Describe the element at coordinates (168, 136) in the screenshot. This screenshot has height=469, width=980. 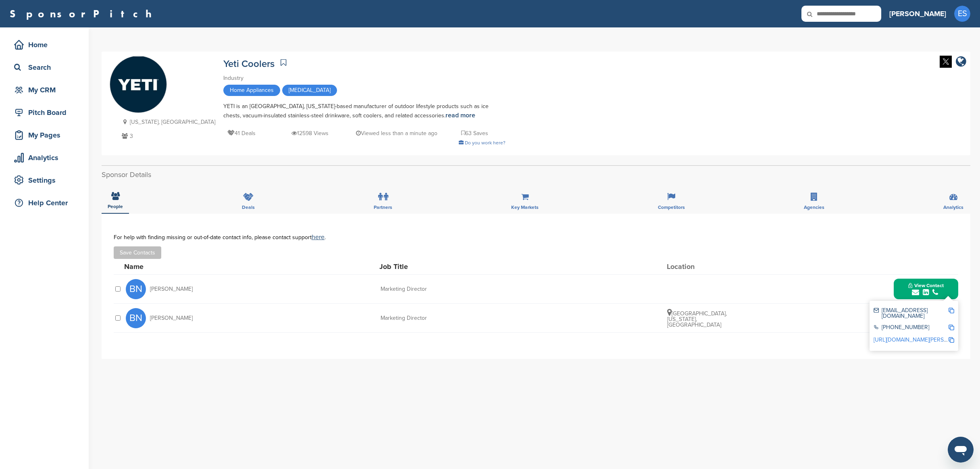
I see `p: 3` at that location.